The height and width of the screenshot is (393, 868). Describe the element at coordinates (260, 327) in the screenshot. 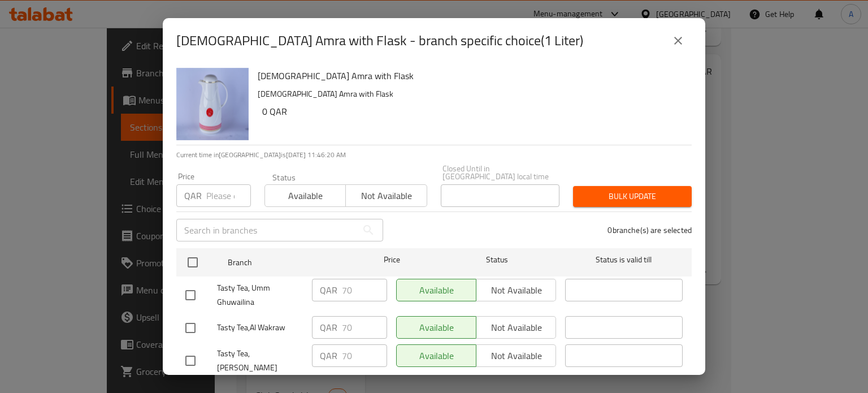

I see `span: Tasty Tea,Al Wakraw` at that location.